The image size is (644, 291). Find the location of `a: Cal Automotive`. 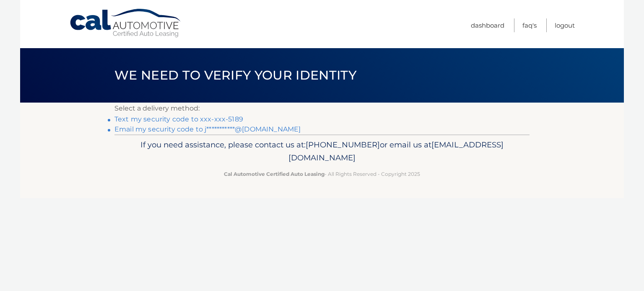

a: Cal Automotive is located at coordinates (126, 23).